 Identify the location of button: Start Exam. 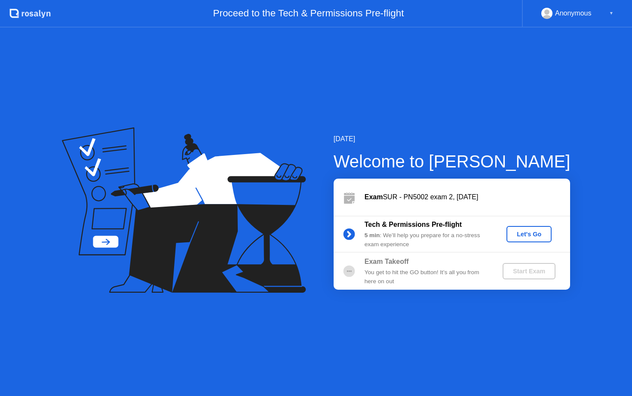
(529, 271).